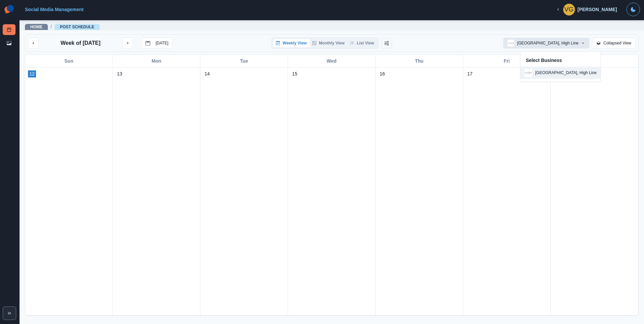  Describe the element at coordinates (10, 313) in the screenshot. I see `button: Expand` at that location.